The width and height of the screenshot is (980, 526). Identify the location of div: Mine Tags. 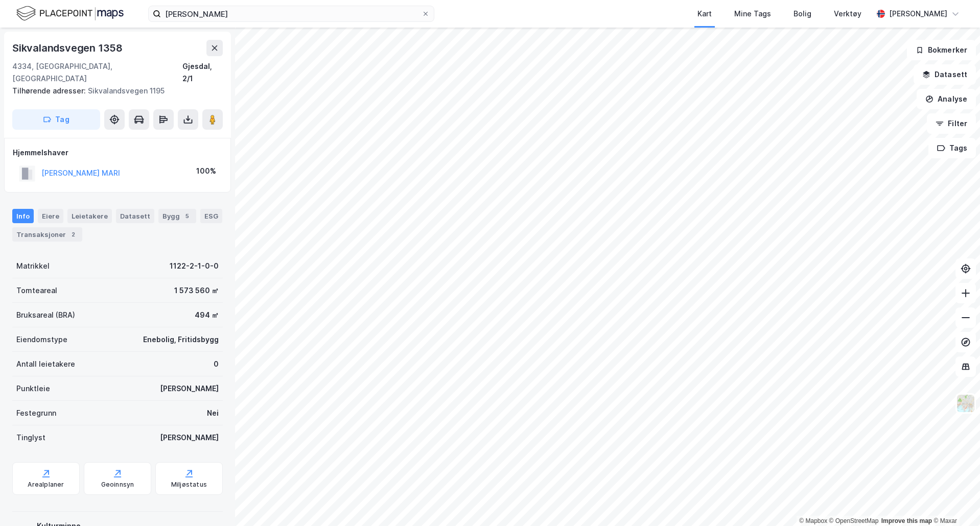
(753, 14).